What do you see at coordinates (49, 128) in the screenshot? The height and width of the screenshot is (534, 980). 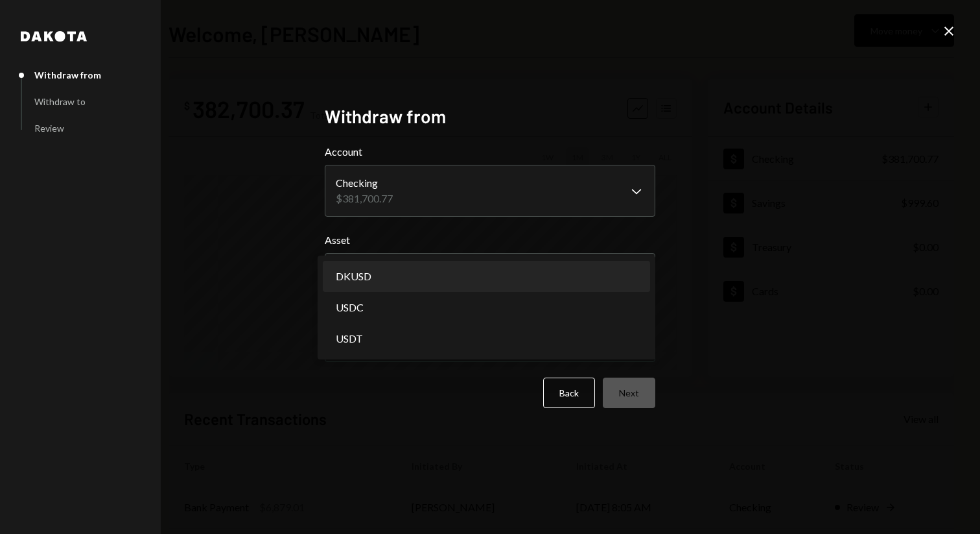 I see `div: Review` at bounding box center [49, 128].